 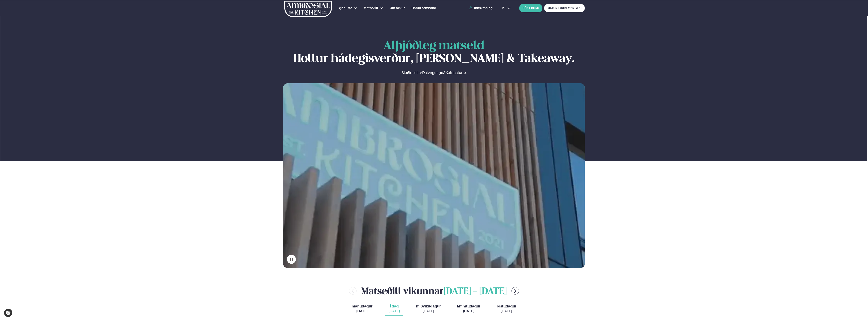 What do you see at coordinates (424, 8) in the screenshot?
I see `span: Hafðu samband` at bounding box center [424, 8].